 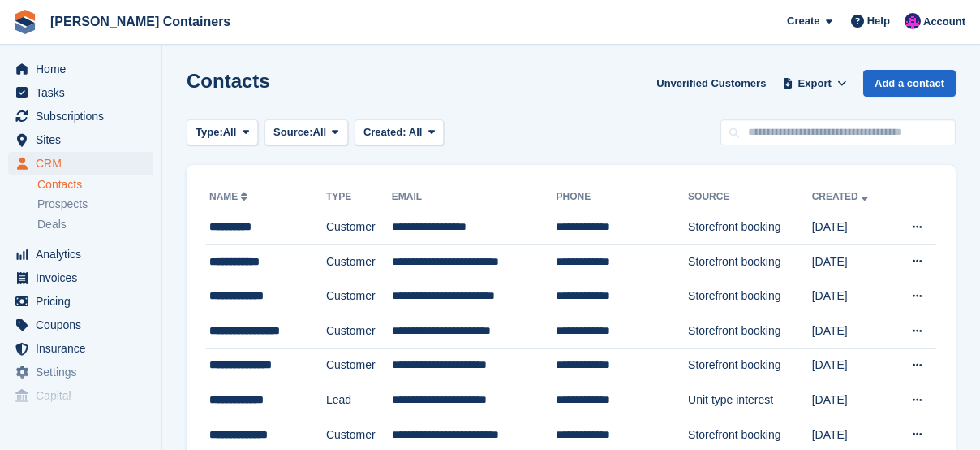 What do you see at coordinates (95, 224) in the screenshot?
I see `a: Deals` at bounding box center [95, 224].